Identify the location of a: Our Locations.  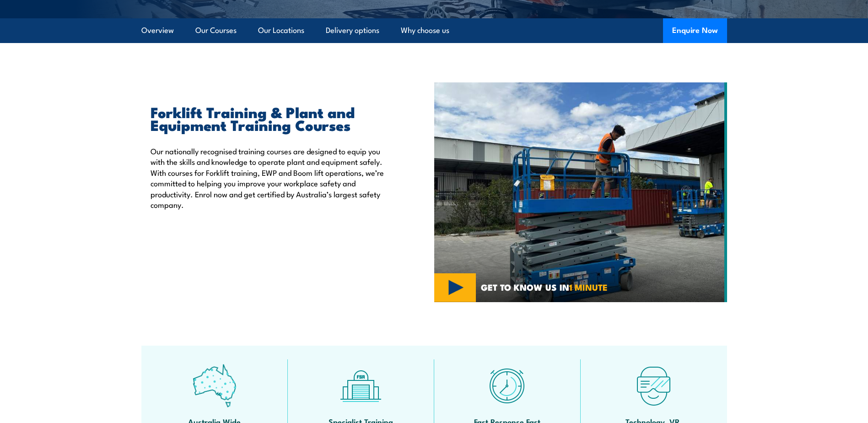
(281, 30).